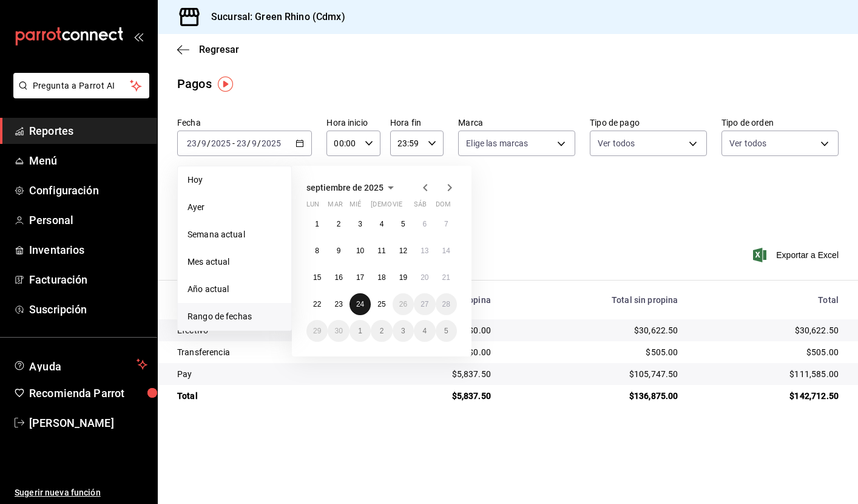 The image size is (858, 504). What do you see at coordinates (403, 330) in the screenshot?
I see `button: 3 de octubre de 2025` at bounding box center [403, 330].